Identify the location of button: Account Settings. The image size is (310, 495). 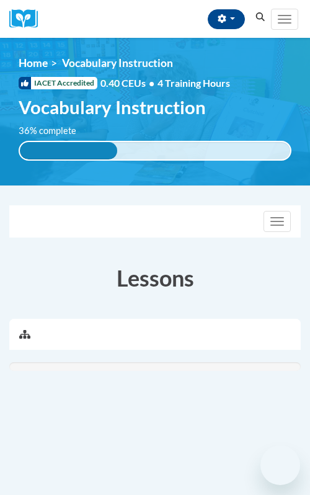
(226, 19).